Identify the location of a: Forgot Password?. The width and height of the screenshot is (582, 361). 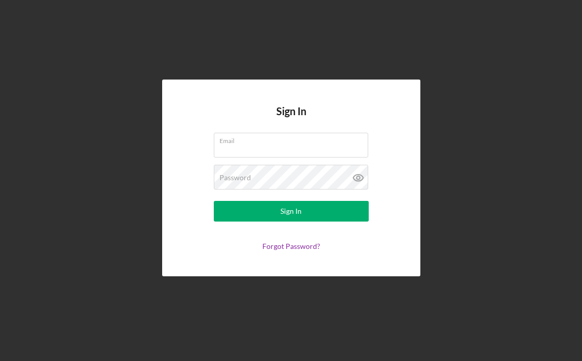
(291, 246).